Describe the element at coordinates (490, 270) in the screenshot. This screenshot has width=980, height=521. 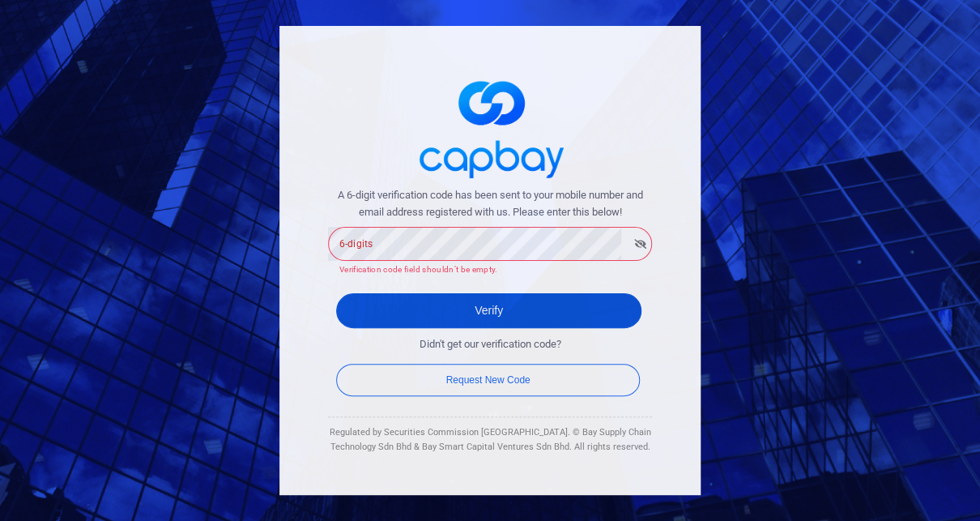
I see `p: Verification code field shouldn’t be empty.` at that location.